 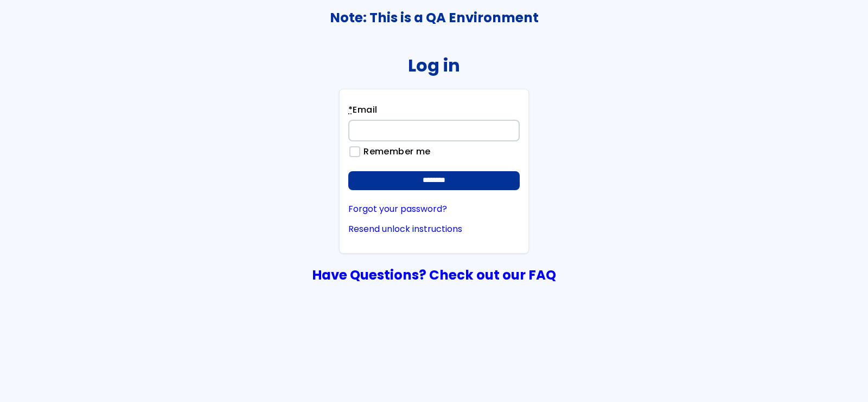 What do you see at coordinates (434, 65) in the screenshot?
I see `h2: Log in` at bounding box center [434, 65].